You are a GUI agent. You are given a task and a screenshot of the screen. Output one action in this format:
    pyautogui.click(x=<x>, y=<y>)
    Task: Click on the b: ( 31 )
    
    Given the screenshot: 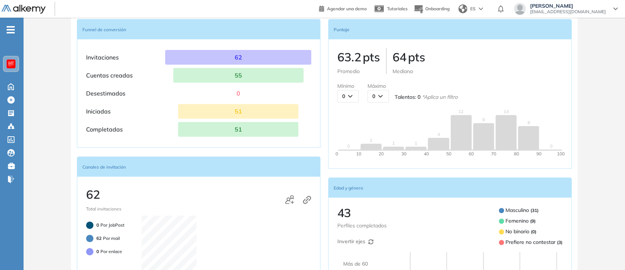 What is the action you would take?
    pyautogui.click(x=535, y=211)
    